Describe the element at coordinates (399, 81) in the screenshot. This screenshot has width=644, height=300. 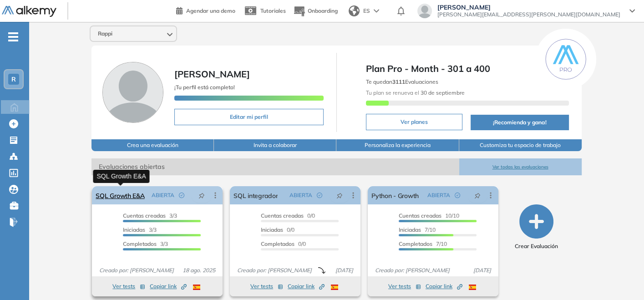
I see `b: 3111` at that location.